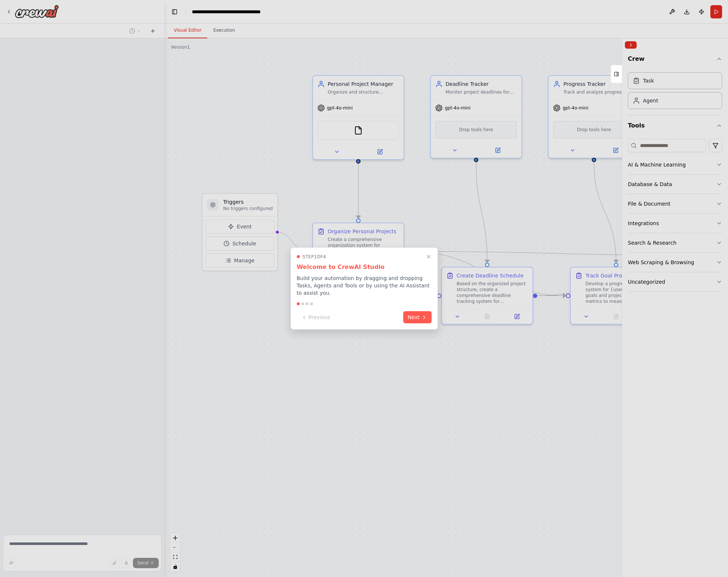  Describe the element at coordinates (175, 11) in the screenshot. I see `button: Hide left sidebar` at that location.